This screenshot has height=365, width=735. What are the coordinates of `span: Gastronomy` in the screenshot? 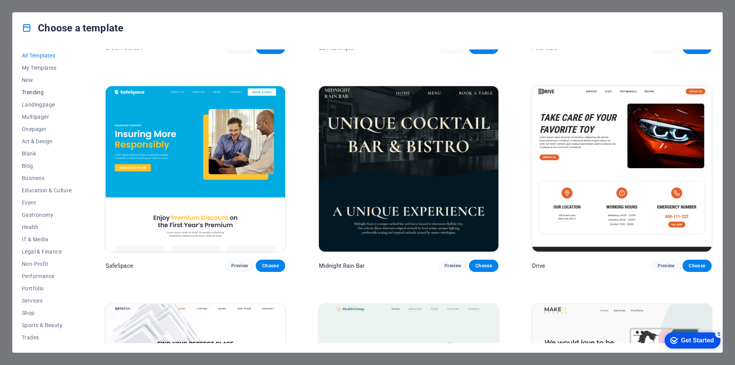 It's located at (47, 215).